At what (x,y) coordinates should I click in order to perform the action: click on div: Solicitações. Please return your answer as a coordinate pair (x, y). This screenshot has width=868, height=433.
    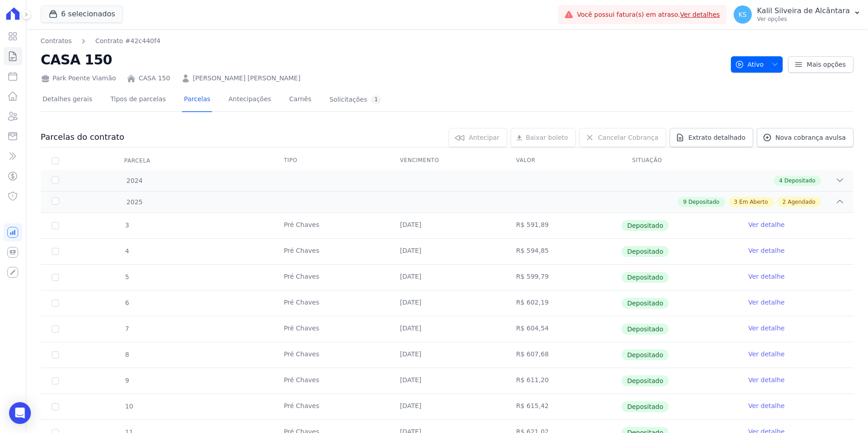
    Looking at the image, I should click on (355, 99).